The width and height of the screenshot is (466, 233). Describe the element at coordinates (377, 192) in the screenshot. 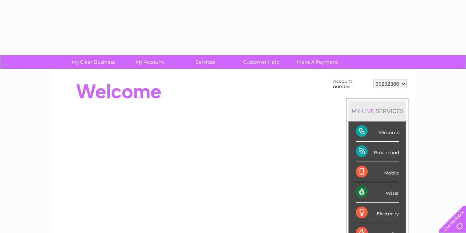

I see `div: Water` at that location.